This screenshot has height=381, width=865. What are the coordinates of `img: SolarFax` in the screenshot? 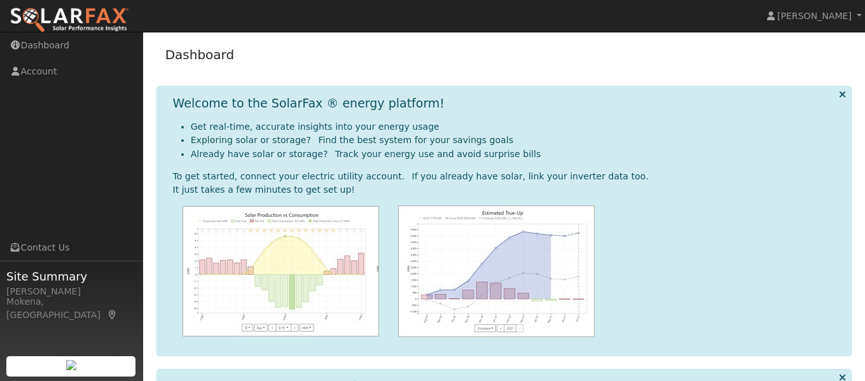 It's located at (69, 20).